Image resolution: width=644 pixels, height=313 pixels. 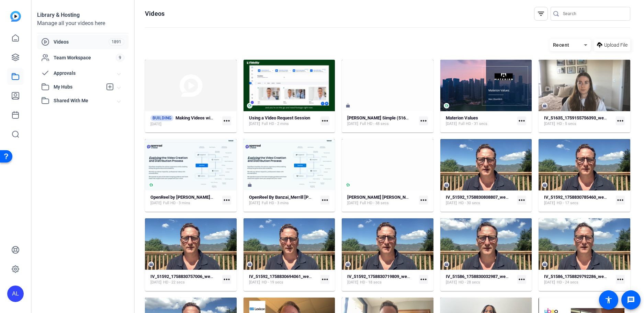 I want to click on mat-icon: filter_list, so click(x=541, y=13).